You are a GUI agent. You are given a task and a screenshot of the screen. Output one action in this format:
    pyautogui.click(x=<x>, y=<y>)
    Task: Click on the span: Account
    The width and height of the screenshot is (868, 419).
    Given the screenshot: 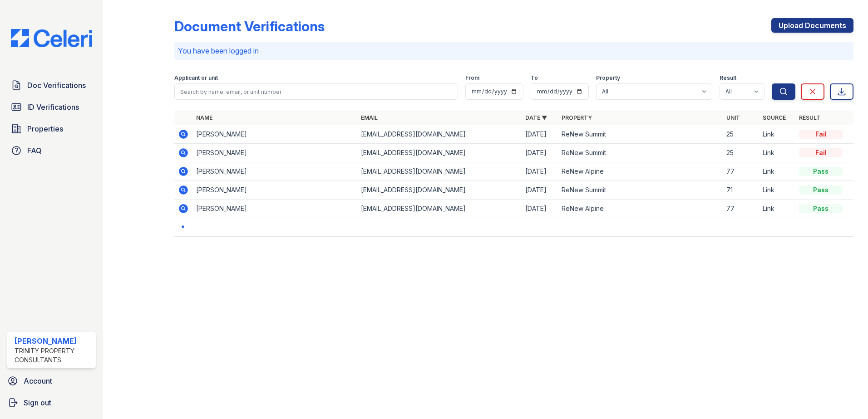 What is the action you would take?
    pyautogui.click(x=38, y=381)
    